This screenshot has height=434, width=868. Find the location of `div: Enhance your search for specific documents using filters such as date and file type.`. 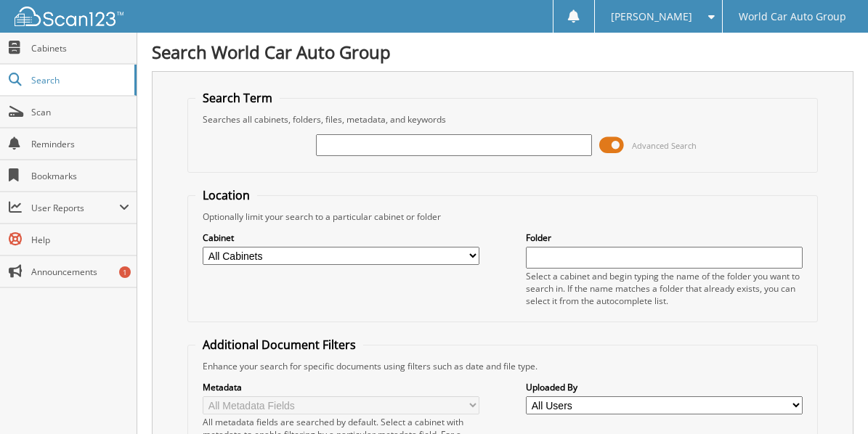

div: Enhance your search for specific documents using filters such as date and file type. is located at coordinates (502, 367).